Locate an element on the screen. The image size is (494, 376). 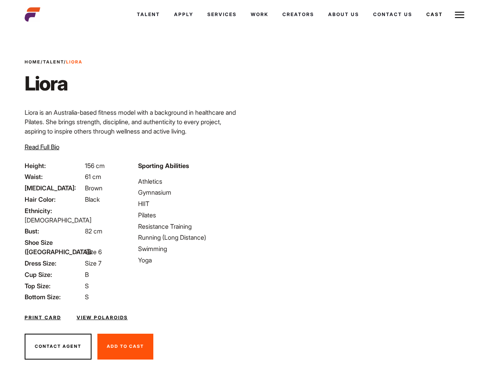
span: Brown is located at coordinates (93, 188).